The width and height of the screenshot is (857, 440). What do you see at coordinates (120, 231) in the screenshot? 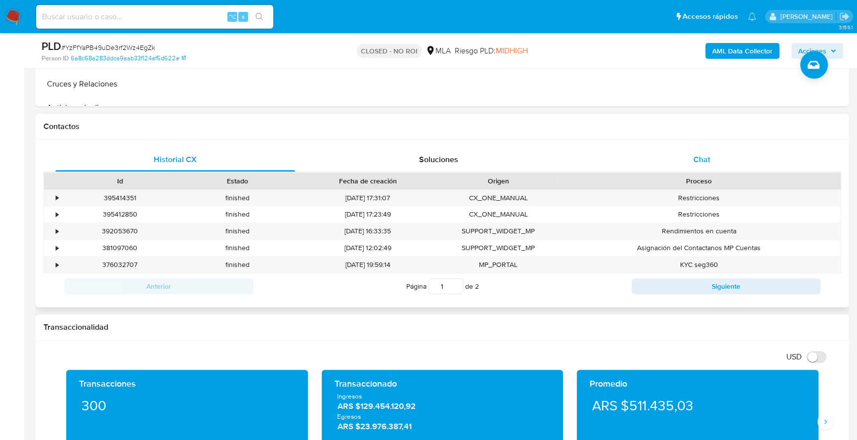
I see `div: 392053670` at bounding box center [120, 231].